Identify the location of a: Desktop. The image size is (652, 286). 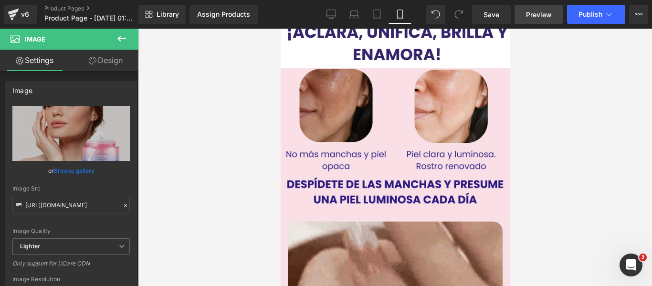
(331, 14).